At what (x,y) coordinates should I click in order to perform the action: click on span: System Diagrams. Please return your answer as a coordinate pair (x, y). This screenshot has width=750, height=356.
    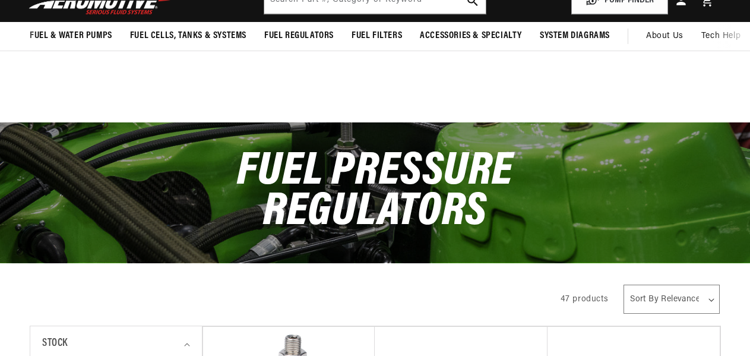
    Looking at the image, I should click on (575, 36).